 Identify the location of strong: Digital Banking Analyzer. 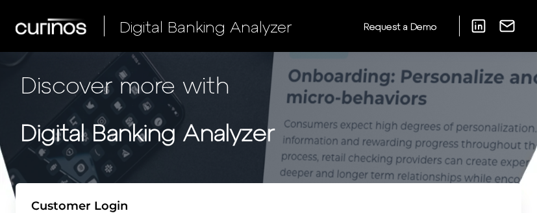
(147, 131).